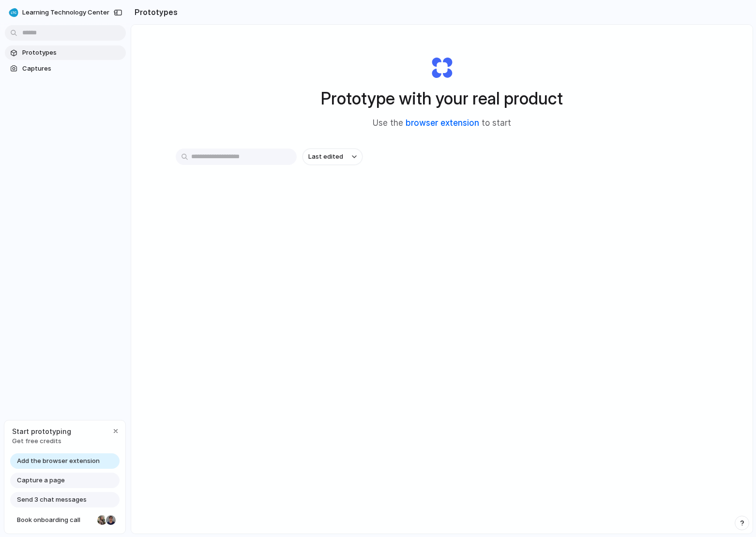 The height and width of the screenshot is (537, 756). Describe the element at coordinates (65, 13) in the screenshot. I see `button: Learning Technology Center` at that location.